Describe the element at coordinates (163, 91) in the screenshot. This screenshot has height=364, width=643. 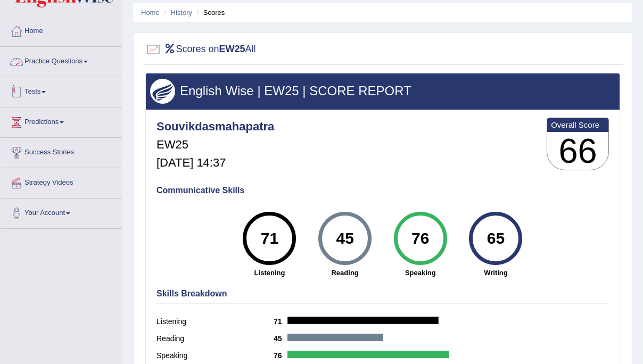
I see `img: wings.png` at that location.